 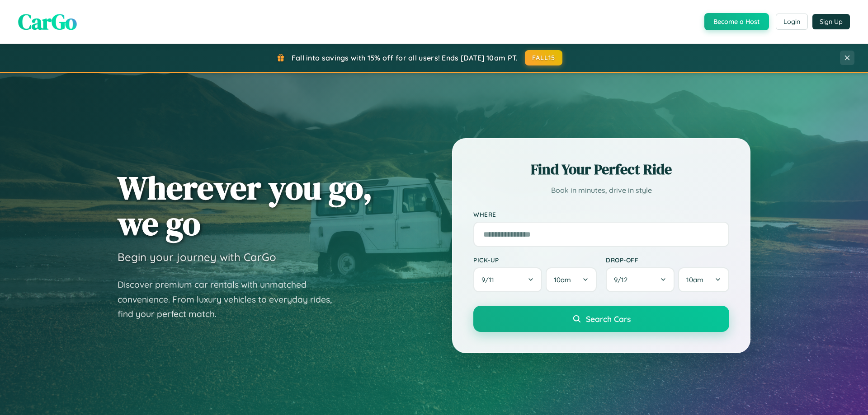 I want to click on h3: Begin your journey with CarGo, so click(x=197, y=257).